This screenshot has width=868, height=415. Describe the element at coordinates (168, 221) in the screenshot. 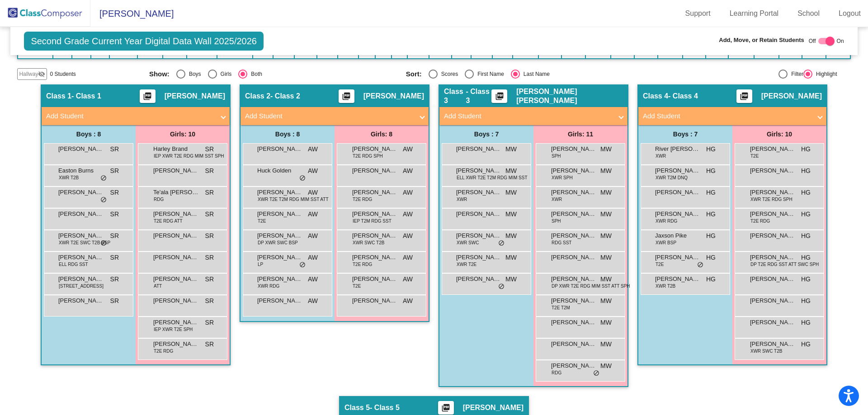

I see `span: T2E RDG ATT` at that location.